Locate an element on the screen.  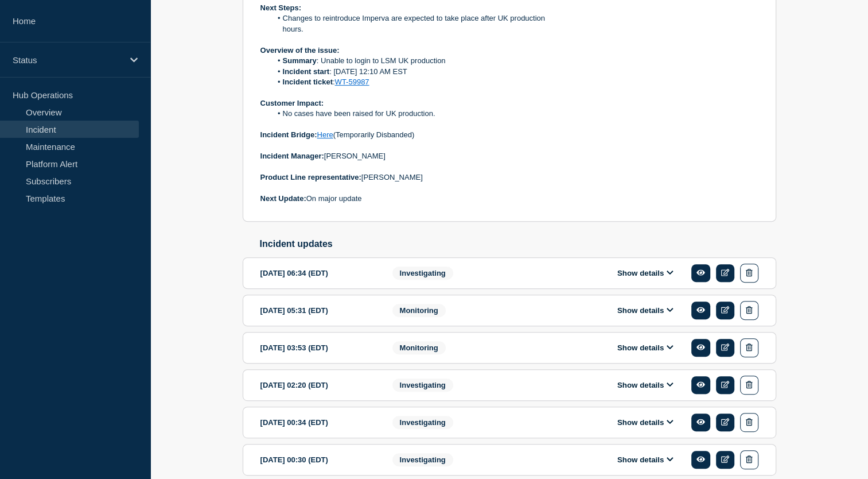
li: Changes to reintroduce Imperva are expected to take place after UK production hours. is located at coordinates (414, 24).